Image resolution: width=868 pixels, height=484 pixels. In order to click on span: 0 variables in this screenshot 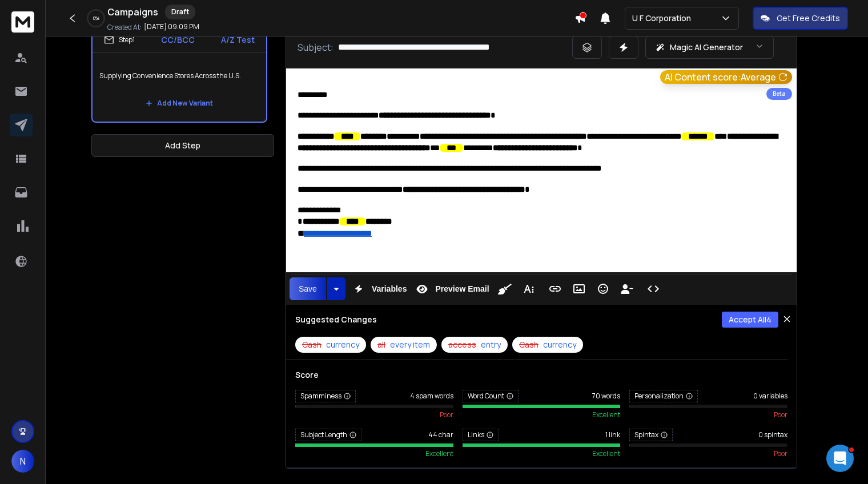, I will do `click(771, 396)`.